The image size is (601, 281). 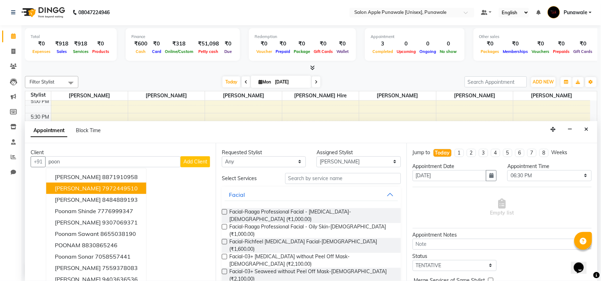 I want to click on span: Ongoing, so click(x=428, y=52).